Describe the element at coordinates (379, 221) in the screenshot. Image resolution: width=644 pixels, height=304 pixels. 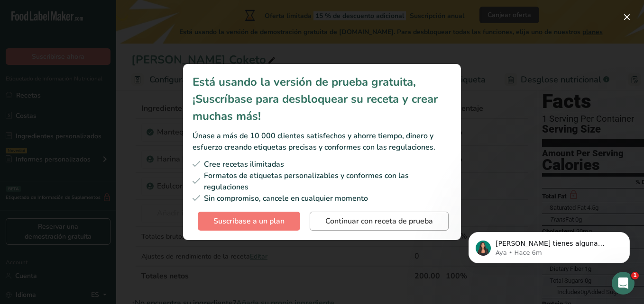
I see `span: Continuar con receta de prueba` at that location.